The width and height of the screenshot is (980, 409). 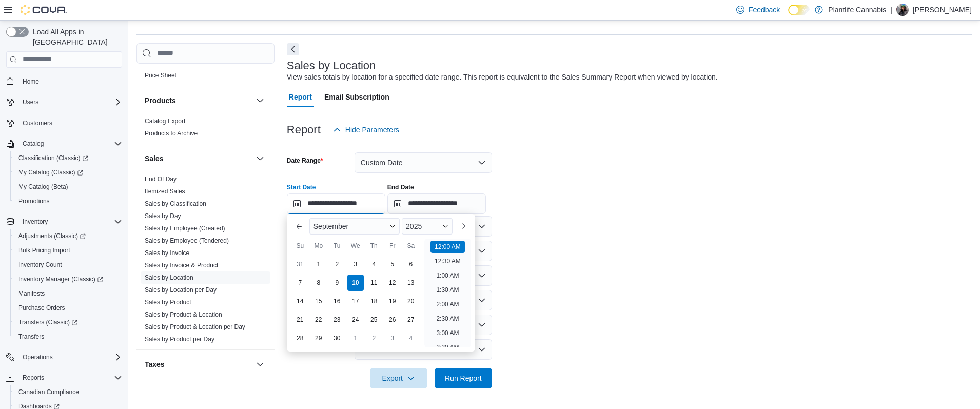 I want to click on div: day-15, so click(x=319, y=302).